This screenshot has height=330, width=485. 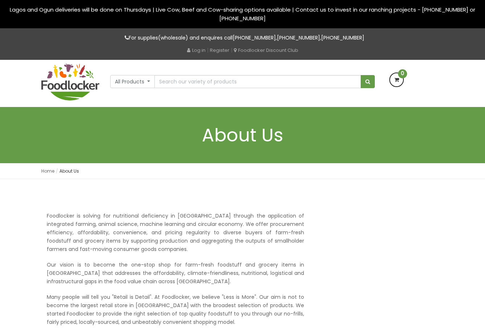 What do you see at coordinates (243, 38) in the screenshot?
I see `p: For supplies(wholesale) and enquires call , ,` at bounding box center [243, 38].